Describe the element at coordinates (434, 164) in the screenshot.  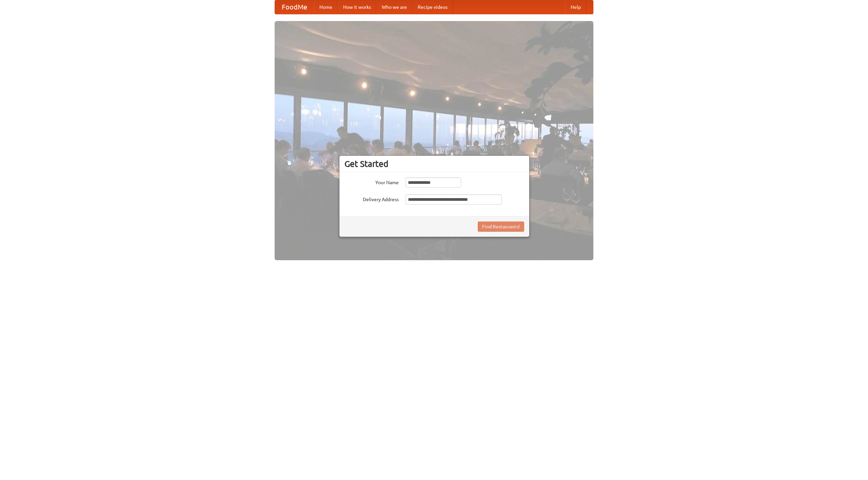
I see `h3: Get Started` at that location.